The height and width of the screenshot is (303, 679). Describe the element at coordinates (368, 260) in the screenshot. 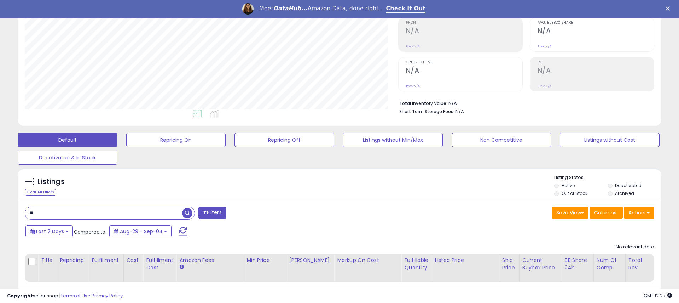

I see `div: Markup on Cost` at that location.